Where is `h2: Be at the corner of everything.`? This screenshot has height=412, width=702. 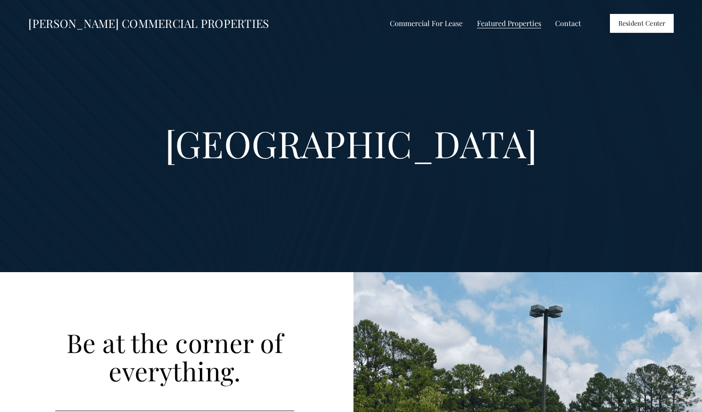 h2: Be at the corner of everything. is located at coordinates (175, 356).